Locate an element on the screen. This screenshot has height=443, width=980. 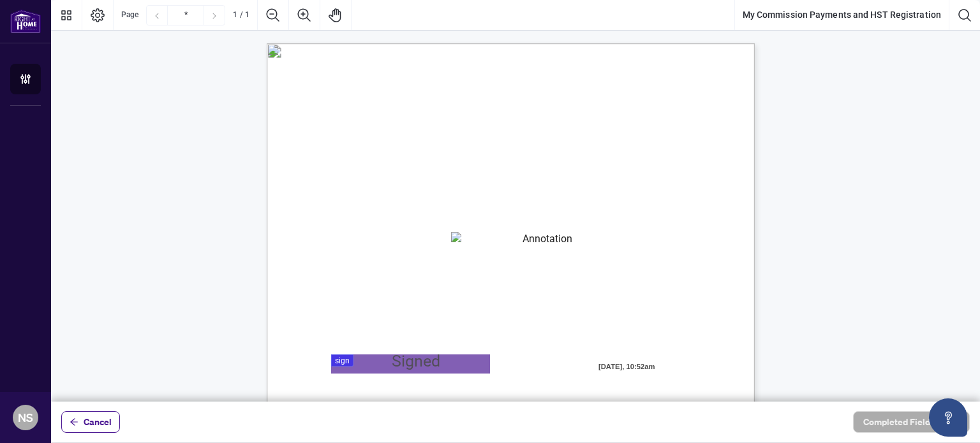
button: Open asap is located at coordinates (948, 418).